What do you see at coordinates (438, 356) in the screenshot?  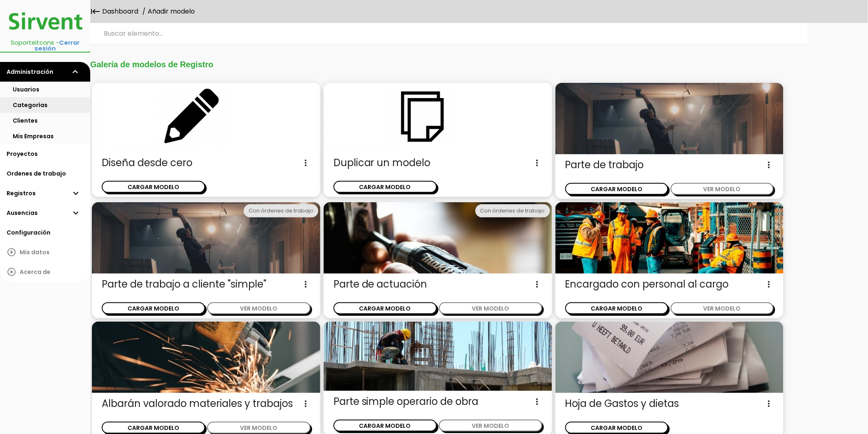 I see `img: parte-operario-obra-simple.jpg` at bounding box center [438, 356].